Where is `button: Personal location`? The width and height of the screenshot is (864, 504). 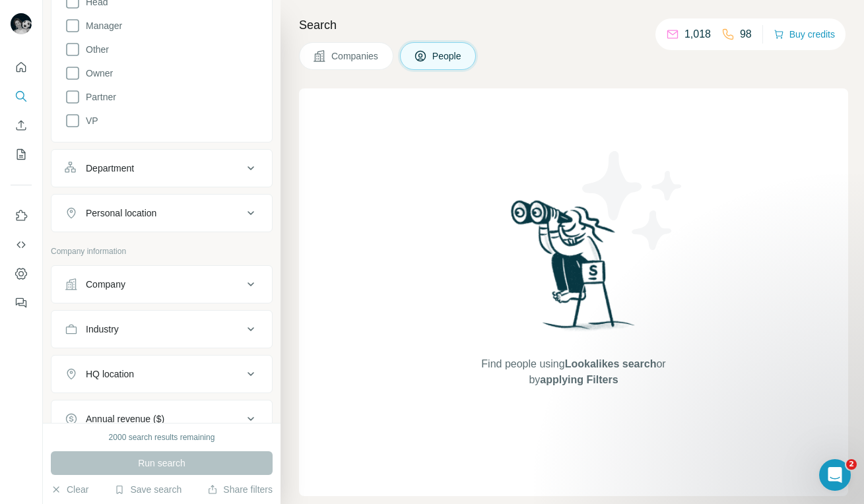 button: Personal location is located at coordinates (162, 213).